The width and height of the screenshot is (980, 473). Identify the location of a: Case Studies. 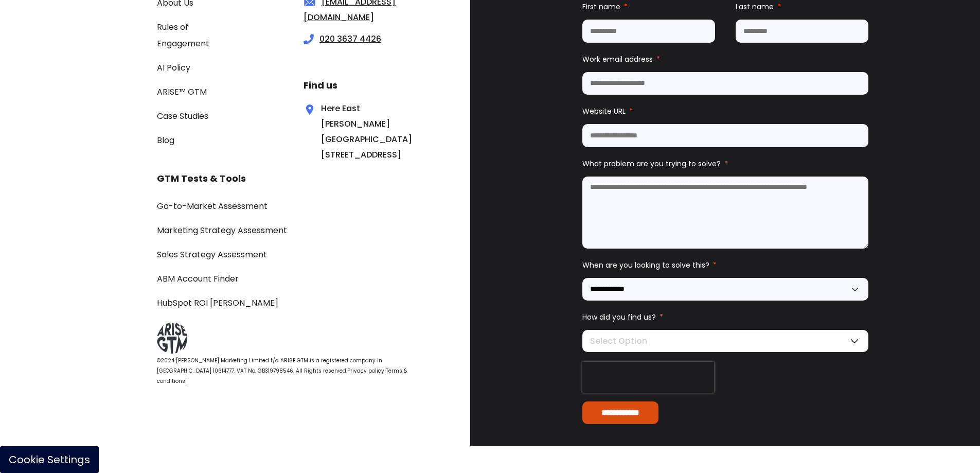
(182, 116).